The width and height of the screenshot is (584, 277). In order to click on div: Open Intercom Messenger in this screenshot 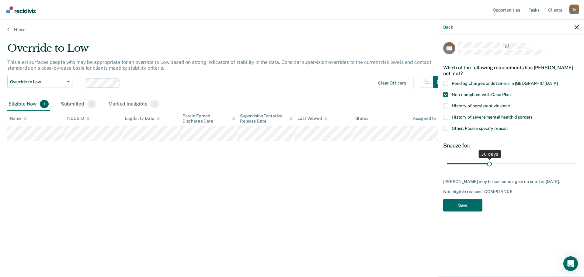, I will do `click(570, 264)`.